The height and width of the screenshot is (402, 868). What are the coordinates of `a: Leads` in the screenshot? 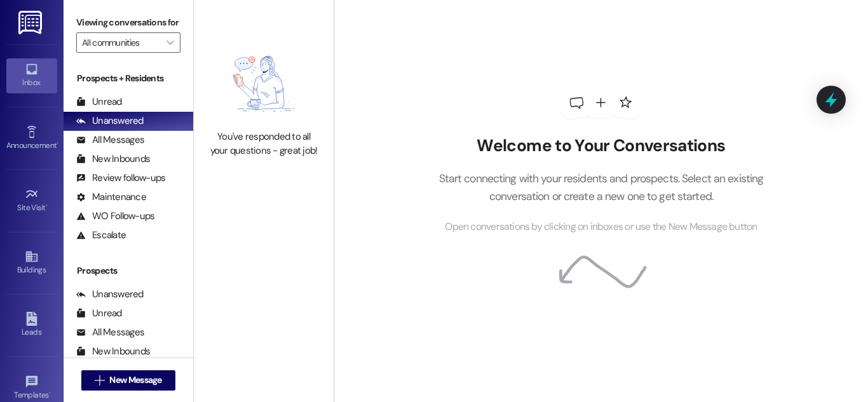 It's located at (31, 326).